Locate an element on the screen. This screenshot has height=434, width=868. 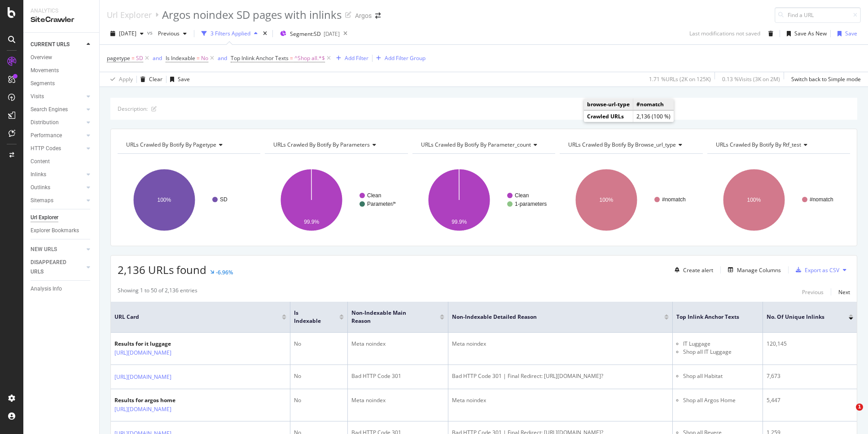
a: Performance is located at coordinates (57, 135).